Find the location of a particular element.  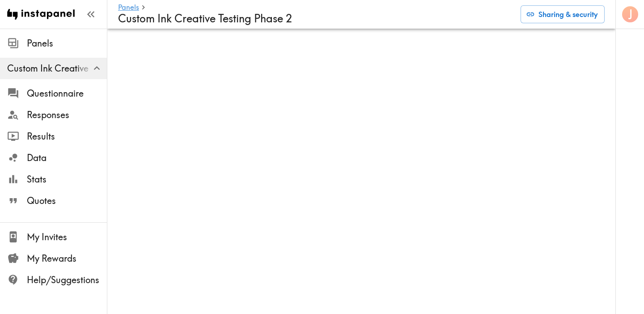

button: J is located at coordinates (630, 14).